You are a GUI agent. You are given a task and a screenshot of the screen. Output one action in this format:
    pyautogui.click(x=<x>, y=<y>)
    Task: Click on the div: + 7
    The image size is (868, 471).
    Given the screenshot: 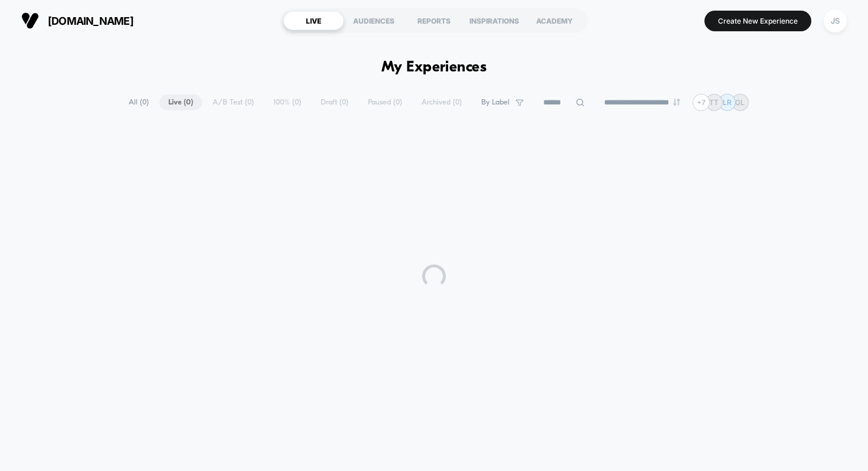 What is the action you would take?
    pyautogui.click(x=701, y=102)
    